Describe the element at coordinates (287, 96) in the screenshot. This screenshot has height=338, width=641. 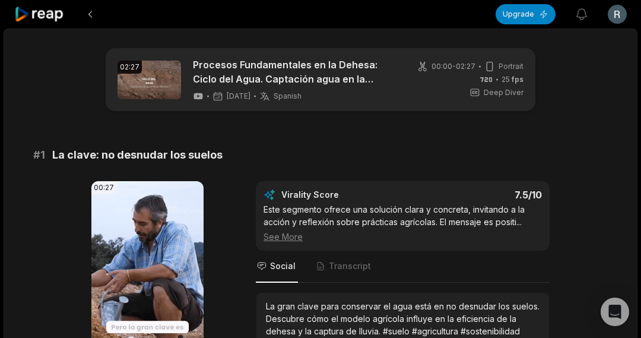
I see `span: Spanish` at that location.